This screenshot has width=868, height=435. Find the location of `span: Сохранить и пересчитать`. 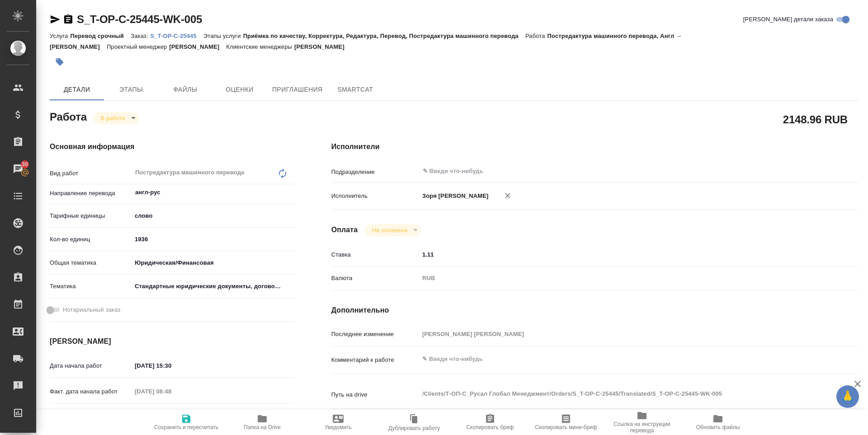

span: Сохранить и пересчитать is located at coordinates (186, 427).